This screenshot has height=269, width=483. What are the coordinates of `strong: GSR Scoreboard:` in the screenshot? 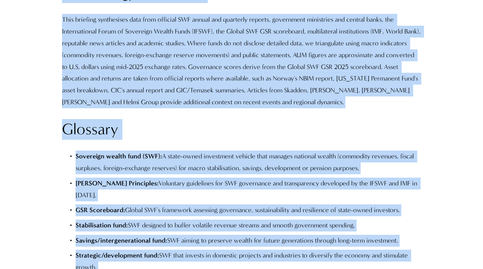 It's located at (100, 210).